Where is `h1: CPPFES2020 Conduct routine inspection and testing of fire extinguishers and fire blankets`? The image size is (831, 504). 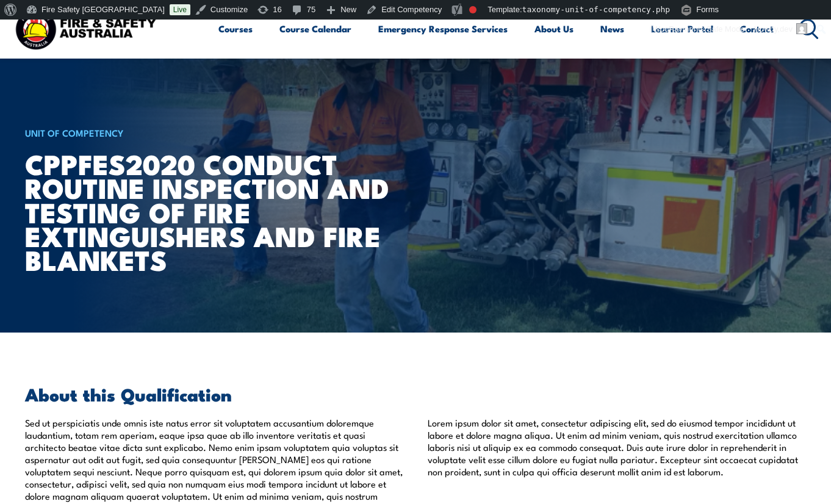 h1: CPPFES2020 Conduct routine inspection and testing of fire extinguishers and fire blankets is located at coordinates (239, 211).